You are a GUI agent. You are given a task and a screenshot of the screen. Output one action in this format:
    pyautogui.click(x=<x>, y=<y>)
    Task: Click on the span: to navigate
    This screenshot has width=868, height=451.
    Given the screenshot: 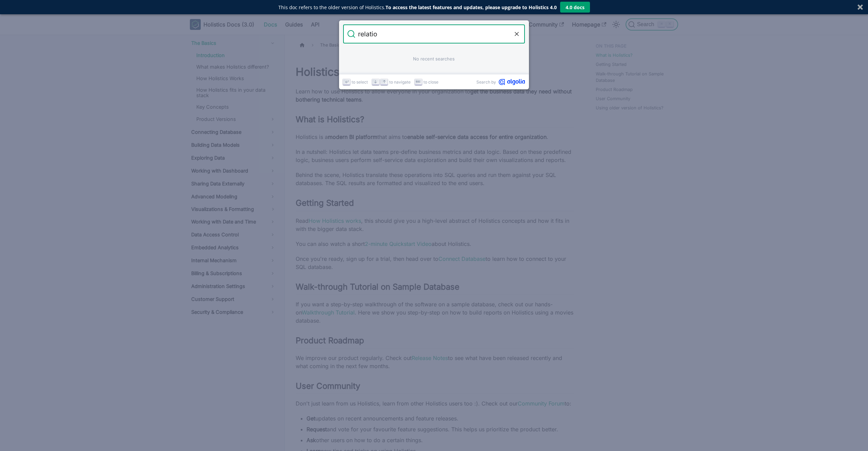 What is the action you would take?
    pyautogui.click(x=400, y=82)
    